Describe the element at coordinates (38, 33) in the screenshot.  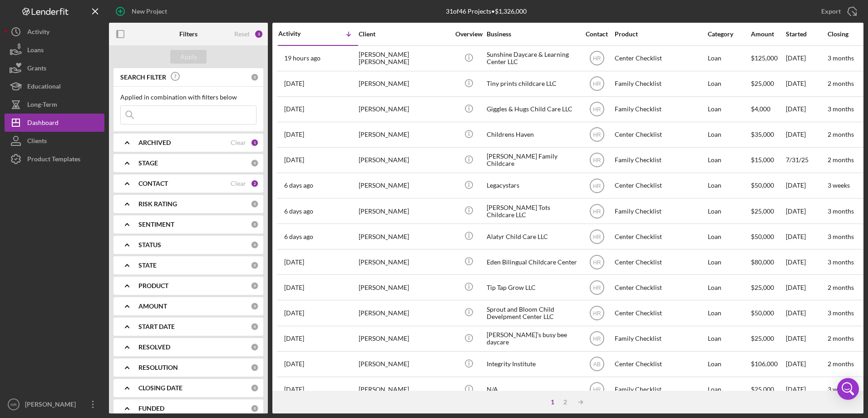
I see `div: Activity` at that location.